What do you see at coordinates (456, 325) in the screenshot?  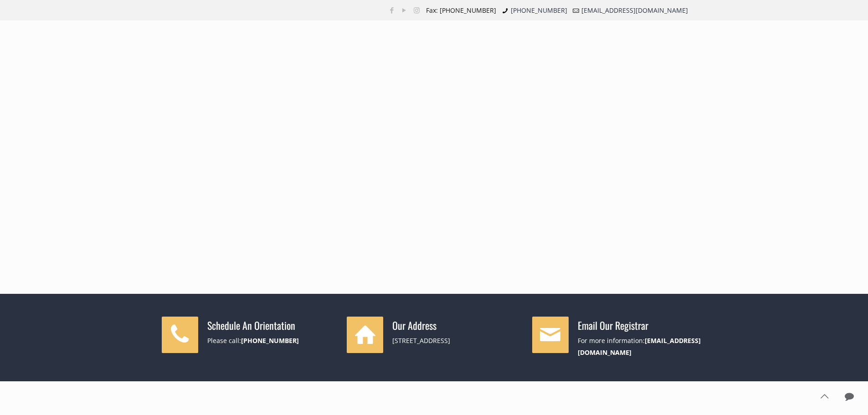 I see `h4: Our Address` at bounding box center [456, 325].